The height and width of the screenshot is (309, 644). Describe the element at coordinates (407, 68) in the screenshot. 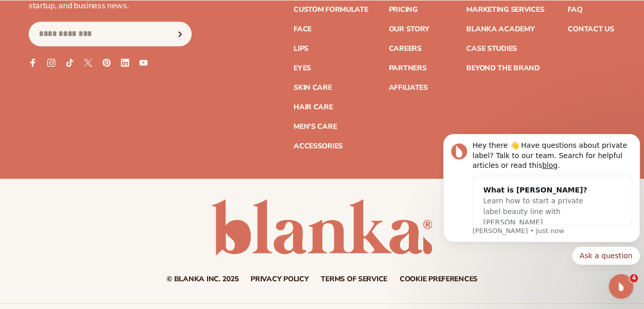

I see `a: Partners` at that location.